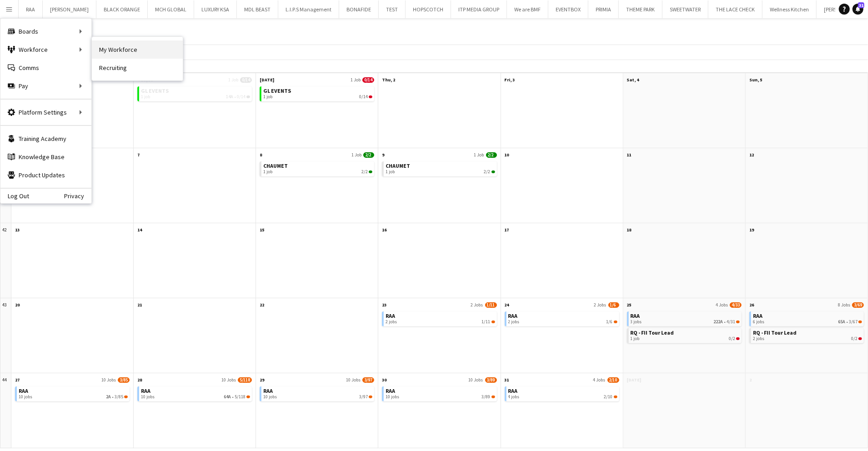  I want to click on span: 7, so click(138, 155).